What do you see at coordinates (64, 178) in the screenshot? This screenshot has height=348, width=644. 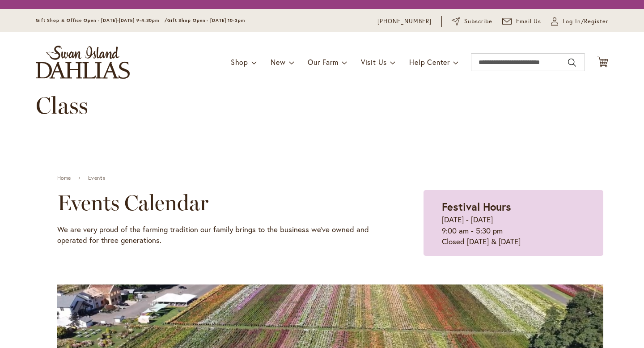 I see `a: Home` at bounding box center [64, 178].